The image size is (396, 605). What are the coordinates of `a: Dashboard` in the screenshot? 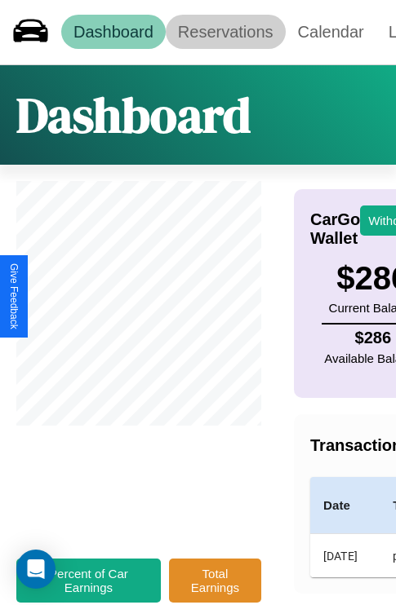 It's located at (113, 32).